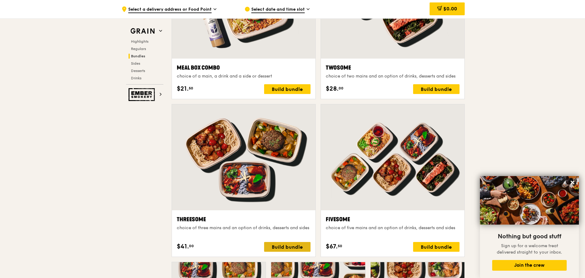 The image size is (585, 278). What do you see at coordinates (393, 76) in the screenshot?
I see `div: choice of two mains and an option of drinks, desserts and sides` at bounding box center [393, 76].